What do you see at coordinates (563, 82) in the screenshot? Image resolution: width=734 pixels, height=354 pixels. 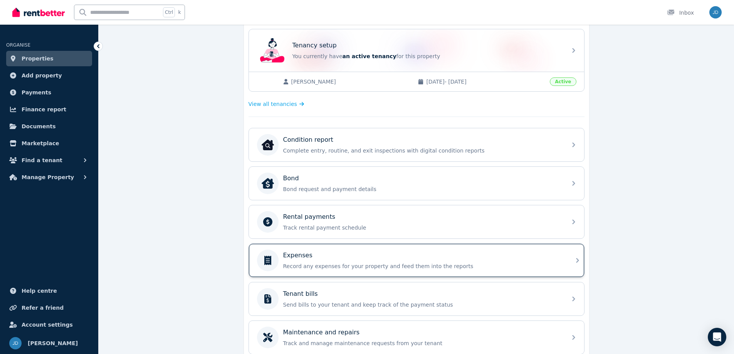 I see `span: Active` at bounding box center [563, 82].